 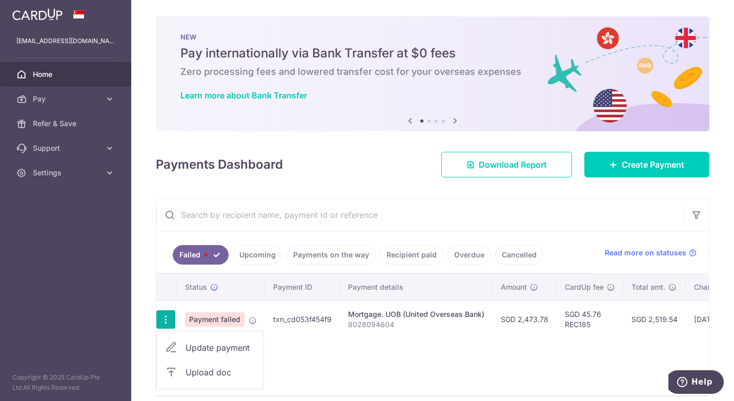 I want to click on h4: Payments Dashboard, so click(x=219, y=164).